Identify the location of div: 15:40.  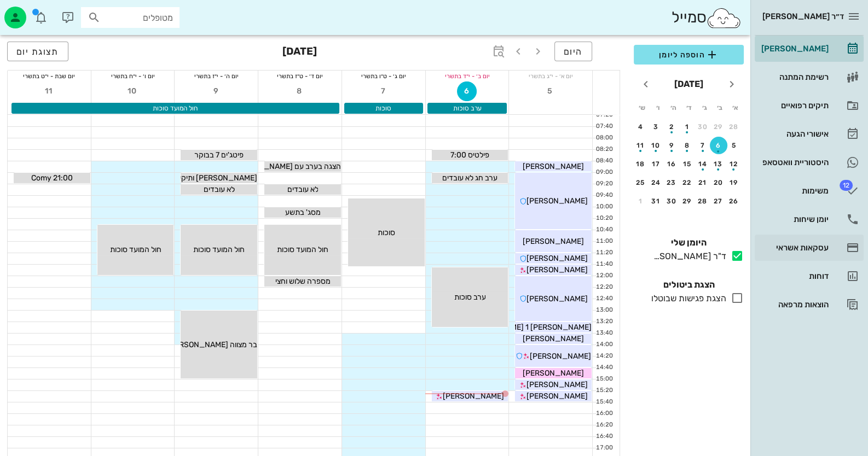
(604, 402).